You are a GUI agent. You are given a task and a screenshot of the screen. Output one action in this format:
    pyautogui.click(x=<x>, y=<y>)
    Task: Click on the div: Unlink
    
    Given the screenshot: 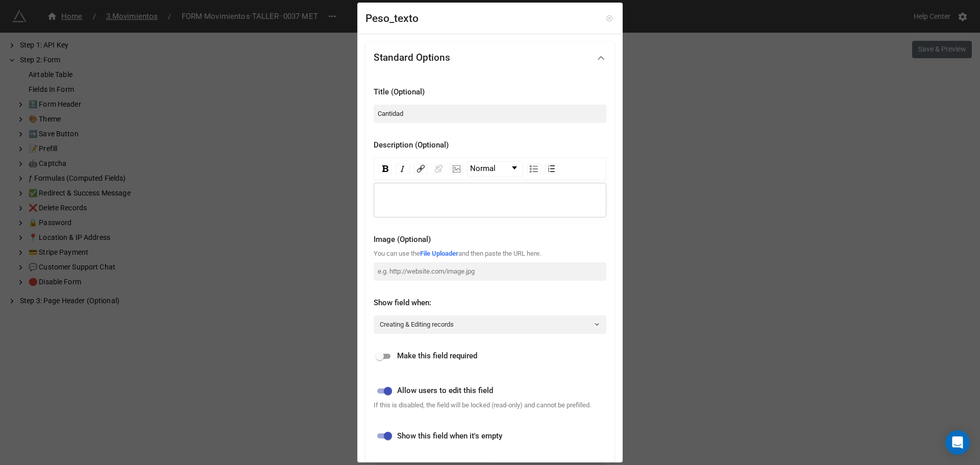 What is the action you would take?
    pyautogui.click(x=439, y=169)
    